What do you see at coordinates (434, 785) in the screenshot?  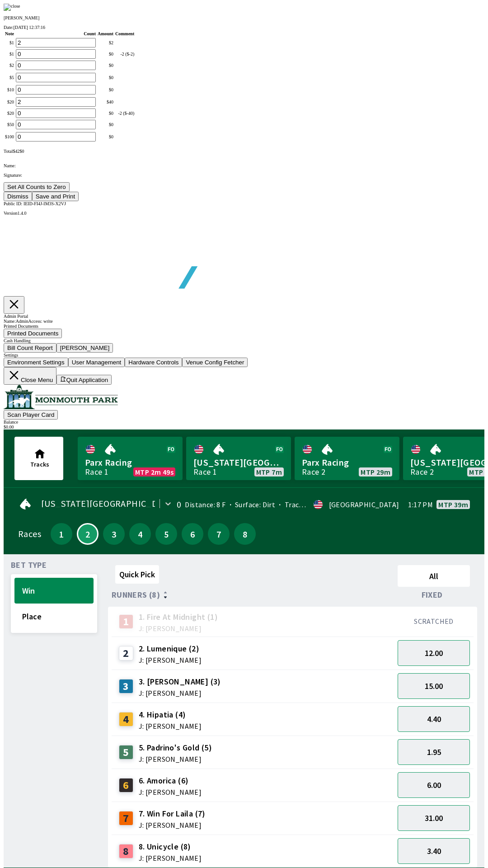 I see `button: 6.00` at bounding box center [434, 785].